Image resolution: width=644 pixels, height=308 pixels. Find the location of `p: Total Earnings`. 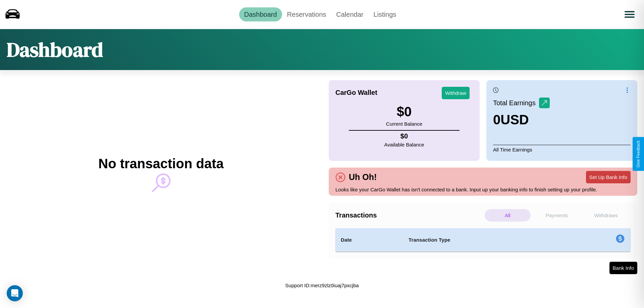

p: Total Earnings is located at coordinates (516, 103).